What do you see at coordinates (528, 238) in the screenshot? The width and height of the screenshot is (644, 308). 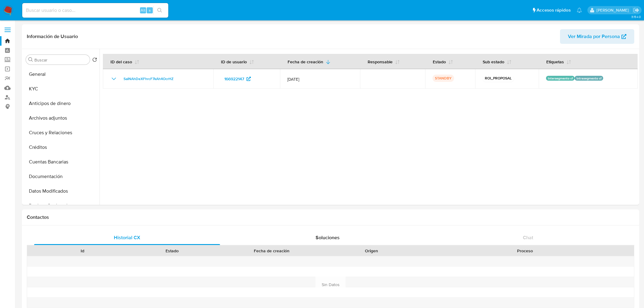 I see `span: Chat` at bounding box center [528, 238].